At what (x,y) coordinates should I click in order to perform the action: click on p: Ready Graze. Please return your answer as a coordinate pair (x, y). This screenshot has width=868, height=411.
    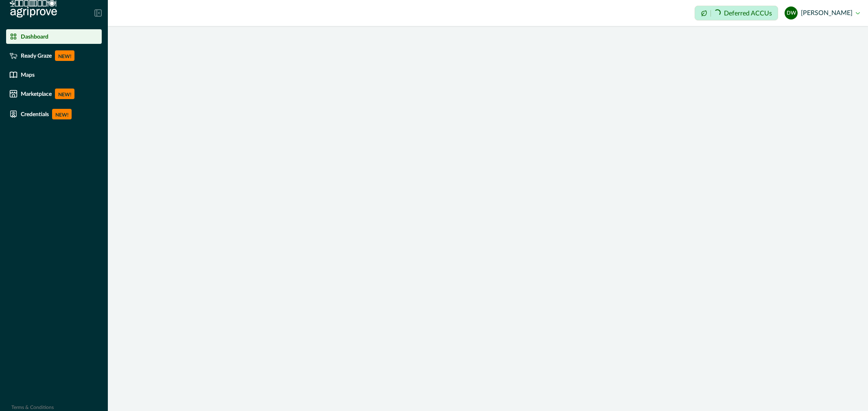
    Looking at the image, I should click on (36, 56).